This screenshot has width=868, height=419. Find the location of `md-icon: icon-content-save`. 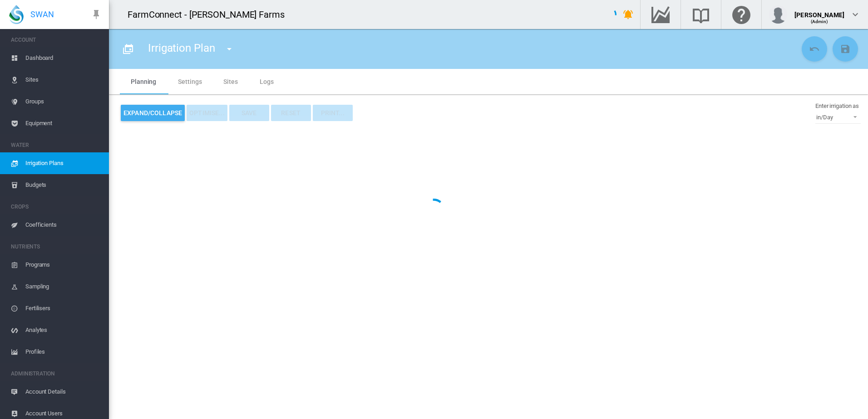

md-icon: icon-content-save is located at coordinates (845, 49).